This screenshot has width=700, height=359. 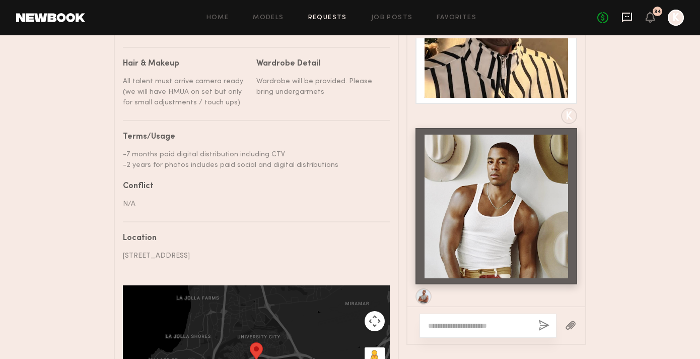 I want to click on div: 34, so click(x=658, y=12).